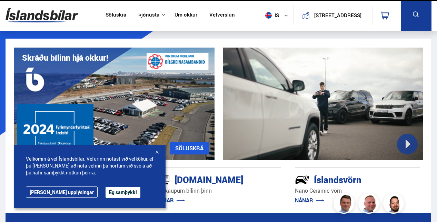  I want to click on a: SÖLUSKRÁ, so click(190, 148).